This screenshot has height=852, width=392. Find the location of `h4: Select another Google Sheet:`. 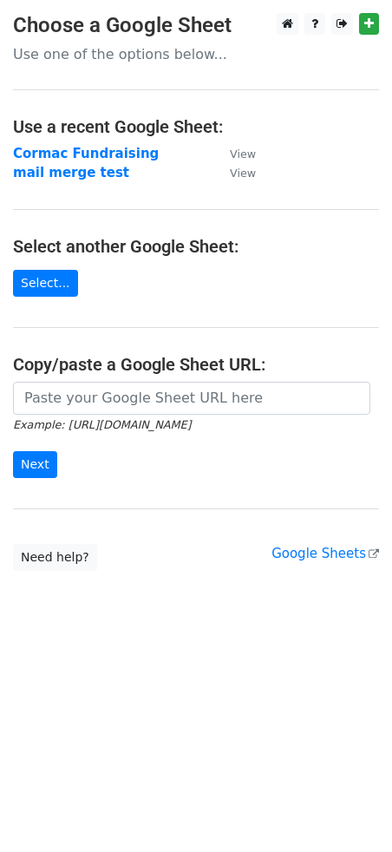

h4: Select another Google Sheet: is located at coordinates (196, 247).